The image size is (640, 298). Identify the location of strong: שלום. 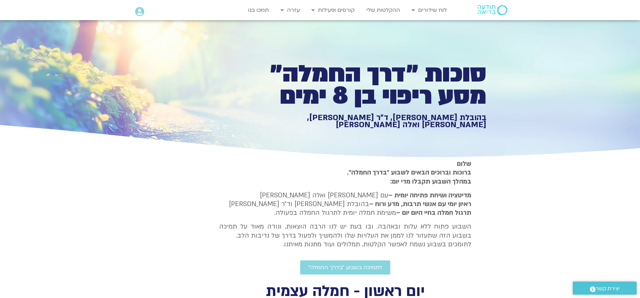
(464, 164).